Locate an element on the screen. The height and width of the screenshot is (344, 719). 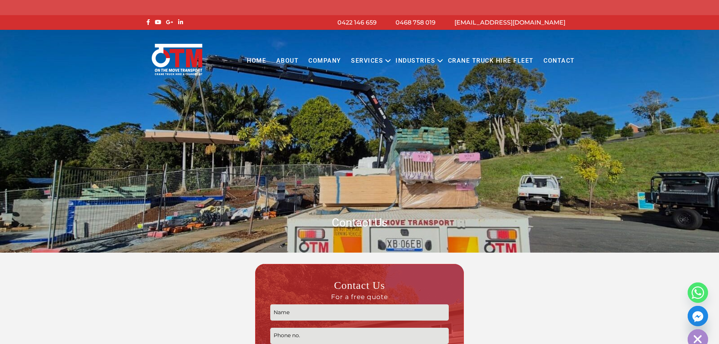
a: About is located at coordinates (287, 61).